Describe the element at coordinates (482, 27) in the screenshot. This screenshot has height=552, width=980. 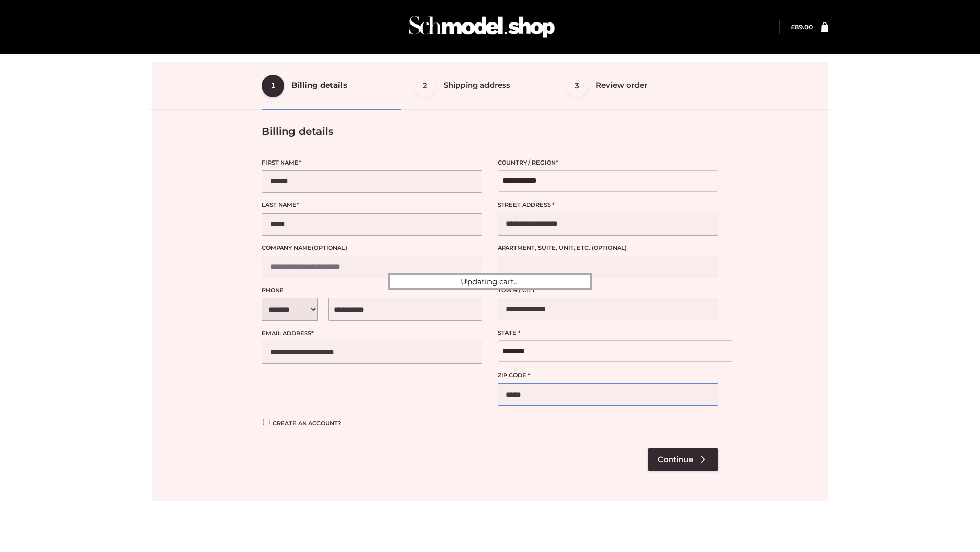
I see `a: Schmodel Admin 964` at that location.